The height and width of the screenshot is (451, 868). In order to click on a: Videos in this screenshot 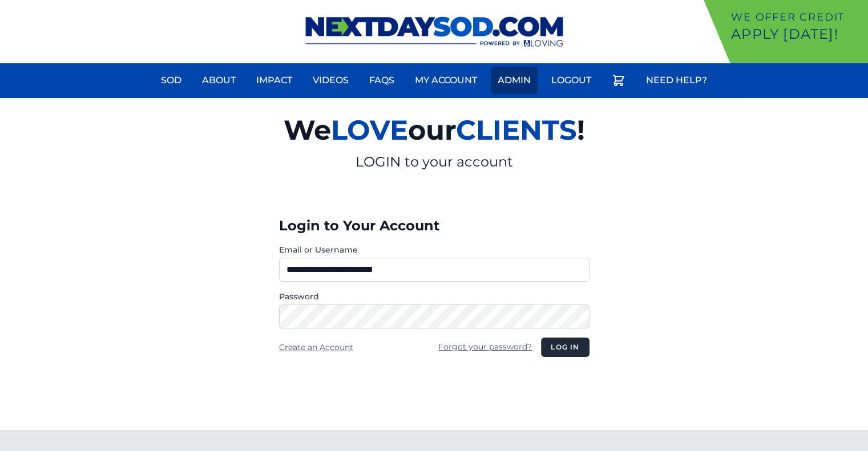, I will do `click(331, 81)`.